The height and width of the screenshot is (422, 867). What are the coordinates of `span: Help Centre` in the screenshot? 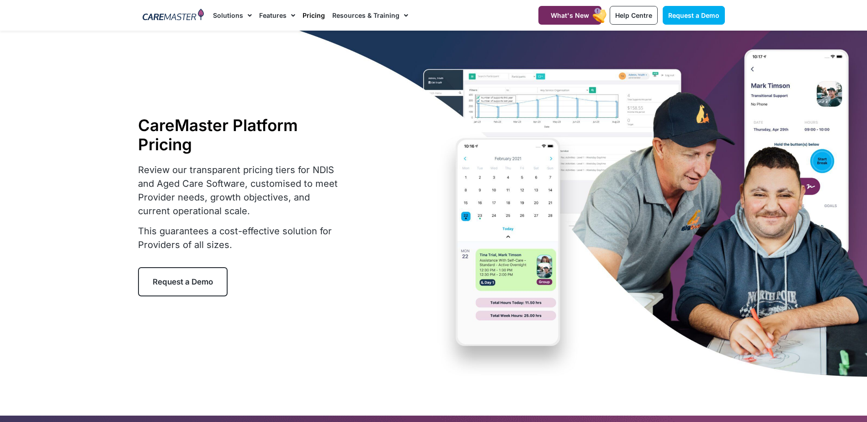 It's located at (633, 15).